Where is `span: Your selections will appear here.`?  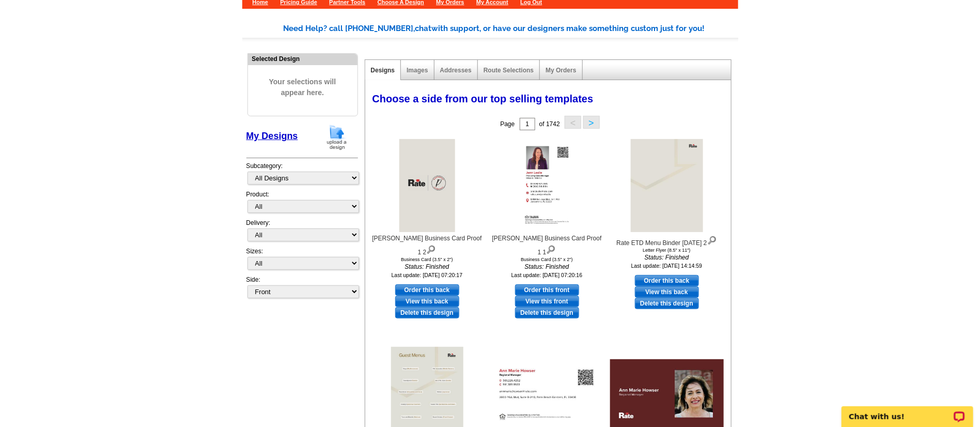
span: Your selections will appear here. is located at coordinates (303, 87).